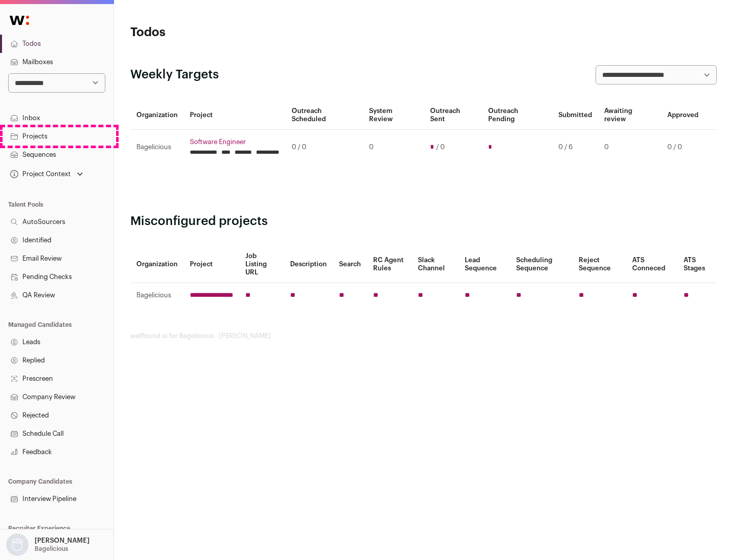  What do you see at coordinates (652, 264) in the screenshot?
I see `th: ATS Conneced` at bounding box center [652, 264].